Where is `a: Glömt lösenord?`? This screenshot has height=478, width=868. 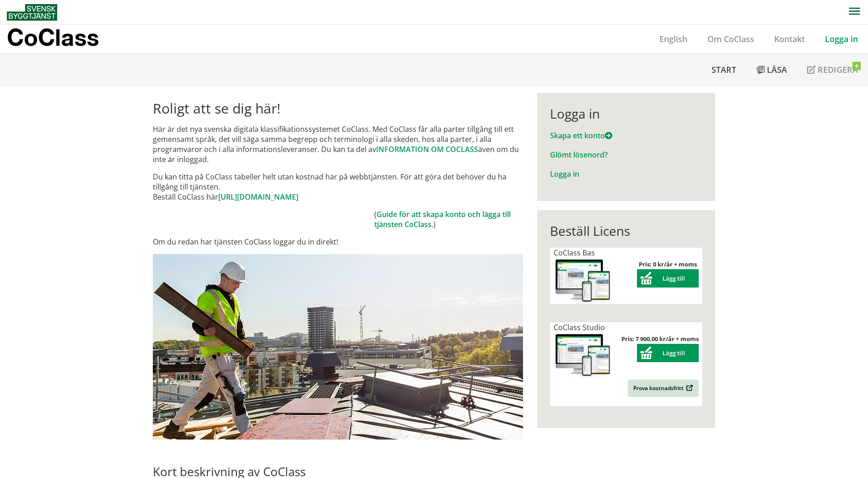
a: Glömt lösenord? is located at coordinates (579, 155).